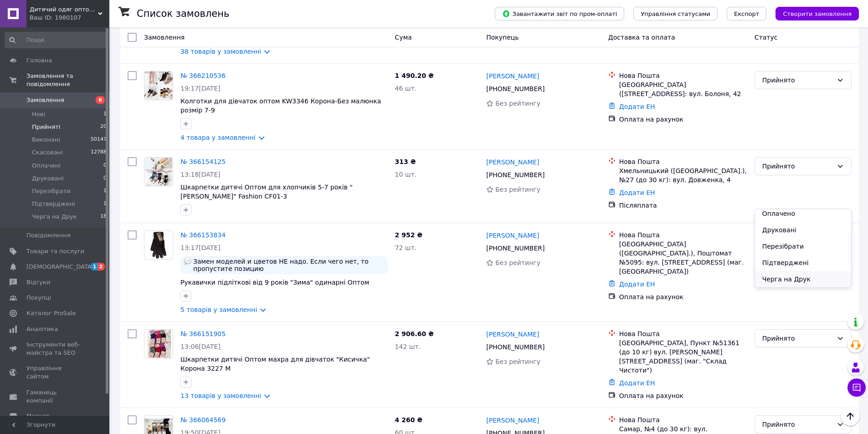  What do you see at coordinates (39, 298) in the screenshot?
I see `span: Покупці` at bounding box center [39, 298].